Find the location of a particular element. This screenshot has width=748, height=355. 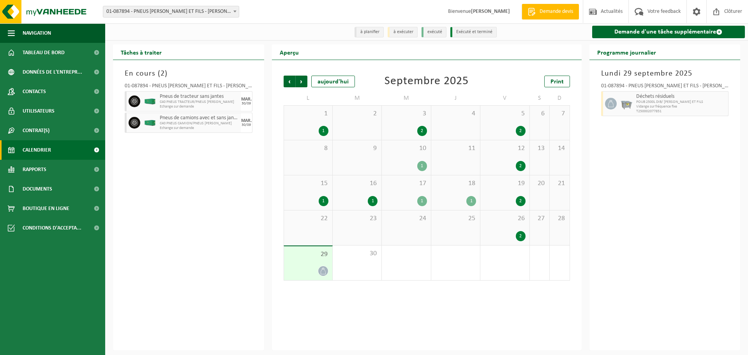

span: 7 is located at coordinates (560, 114).